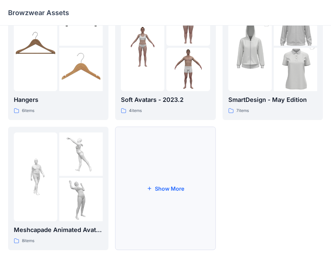 Image resolution: width=331 pixels, height=269 pixels. I want to click on p: 4 items, so click(135, 111).